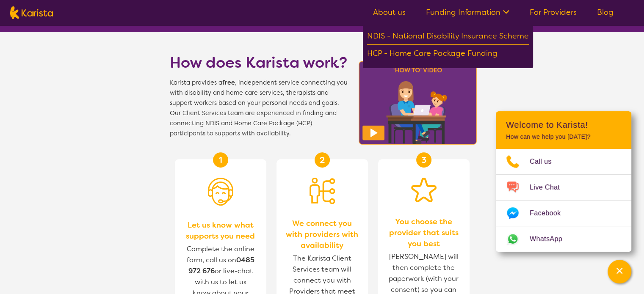  Describe the element at coordinates (550, 213) in the screenshot. I see `span: Facebook` at that location.